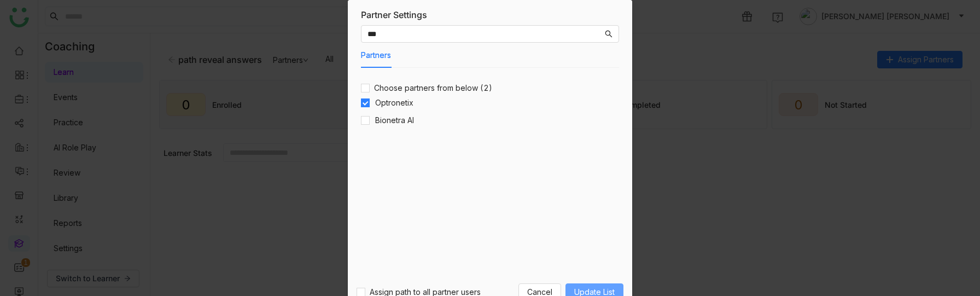 This screenshot has width=980, height=296. Describe the element at coordinates (433, 88) in the screenshot. I see `span: Choose partners from below (2)` at that location.